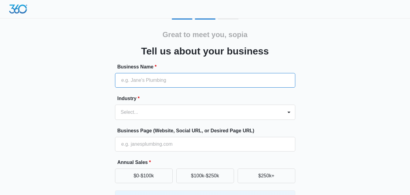 This screenshot has height=195, width=410. What do you see at coordinates (205, 35) in the screenshot?
I see `h2: Great to meet you, sopia` at bounding box center [205, 35].